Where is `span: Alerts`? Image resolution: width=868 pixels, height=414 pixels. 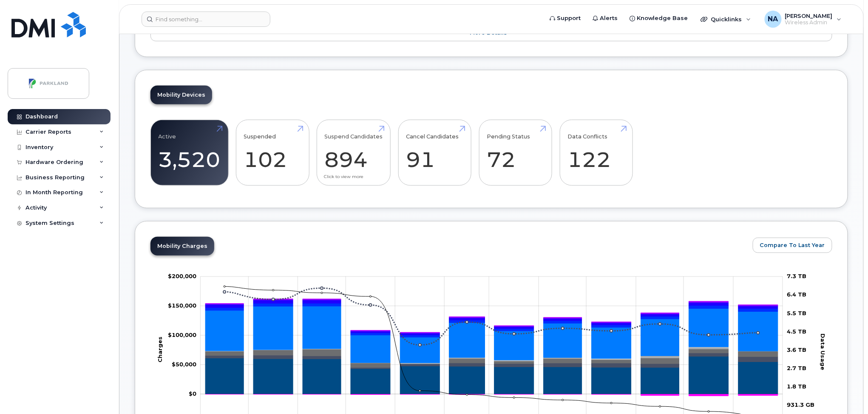 span: Alerts is located at coordinates (609, 18).